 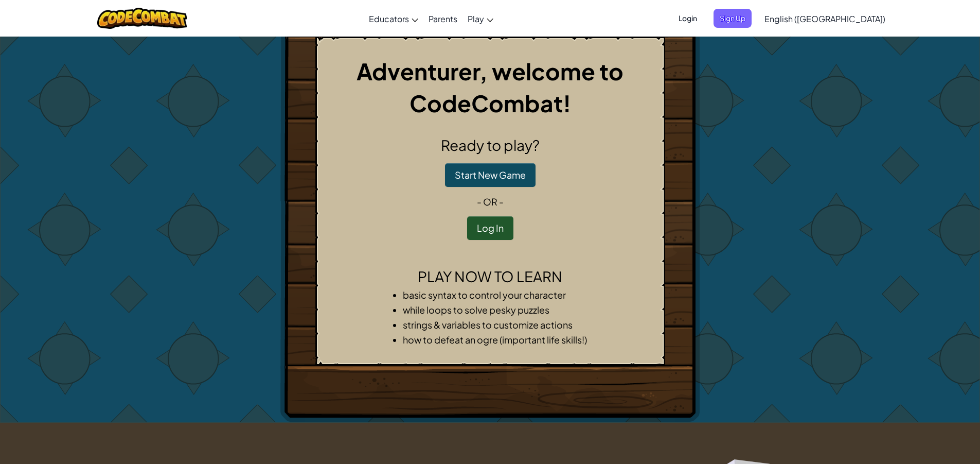 What do you see at coordinates (393, 18) in the screenshot?
I see `a: Educators` at bounding box center [393, 18].